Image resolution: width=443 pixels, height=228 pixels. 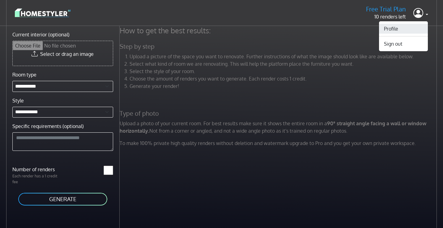 I want to click on strong: 90° straight angle facing a wall or window horizontally., so click(x=273, y=127).